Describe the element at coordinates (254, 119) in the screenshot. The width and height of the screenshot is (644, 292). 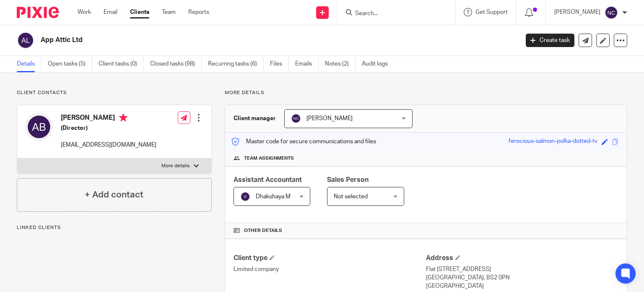
I see `h3: Client manager` at that location.